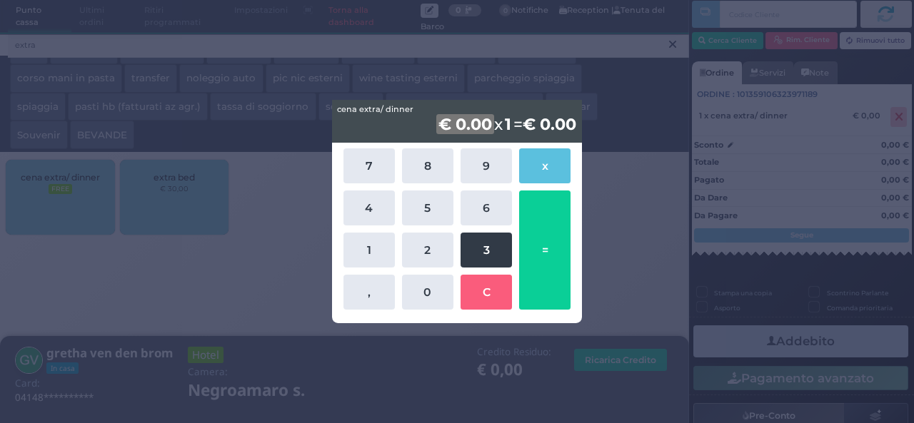 Image resolution: width=914 pixels, height=423 pixels. I want to click on button: 1, so click(369, 250).